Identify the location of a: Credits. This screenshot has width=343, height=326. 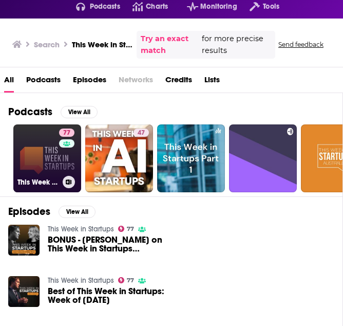
(179, 82).